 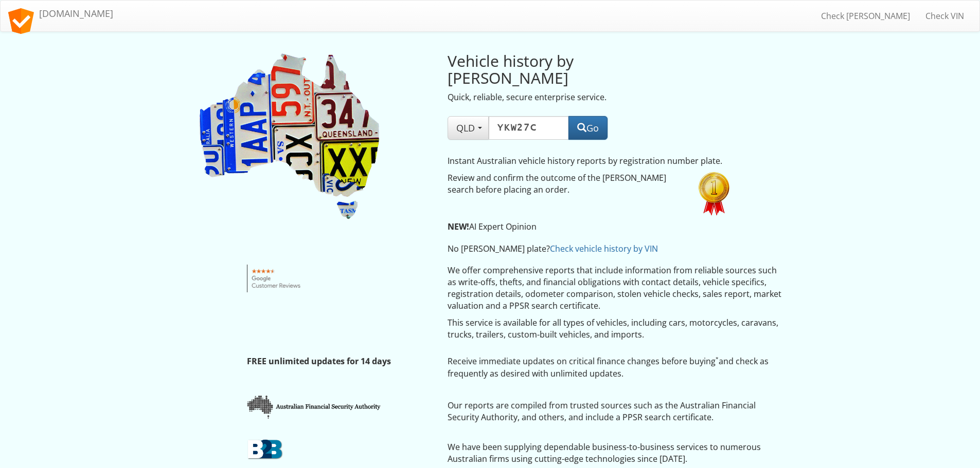 I want to click on span: QLD, so click(x=468, y=128).